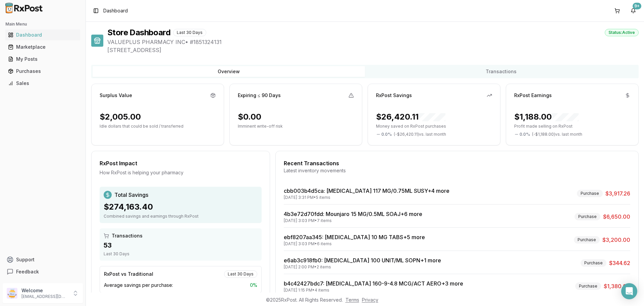 Image resolution: width=644 pixels, height=306 pixels. What do you see at coordinates (630, 291) in the screenshot?
I see `div: Open Intercom Messenger` at bounding box center [630, 291].